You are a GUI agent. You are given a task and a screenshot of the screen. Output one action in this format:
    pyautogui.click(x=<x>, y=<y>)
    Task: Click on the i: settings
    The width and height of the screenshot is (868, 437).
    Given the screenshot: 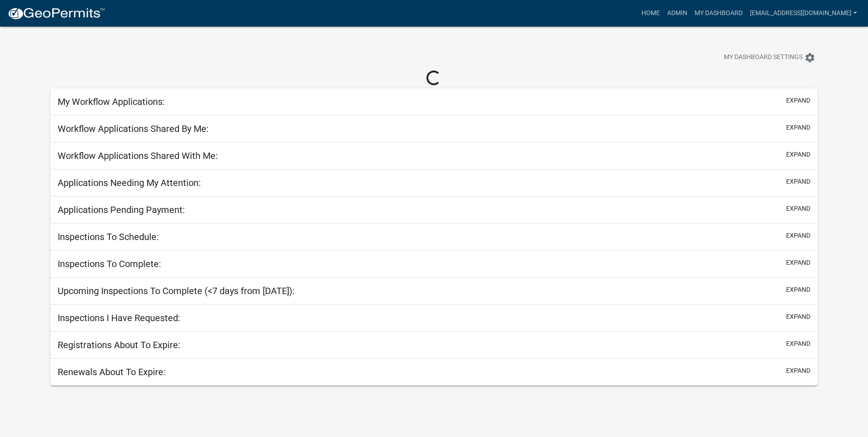 What is the action you would take?
    pyautogui.click(x=810, y=58)
    